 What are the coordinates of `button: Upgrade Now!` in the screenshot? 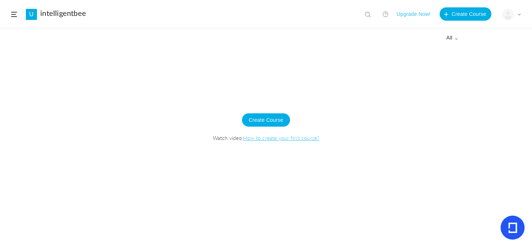 It's located at (414, 14).